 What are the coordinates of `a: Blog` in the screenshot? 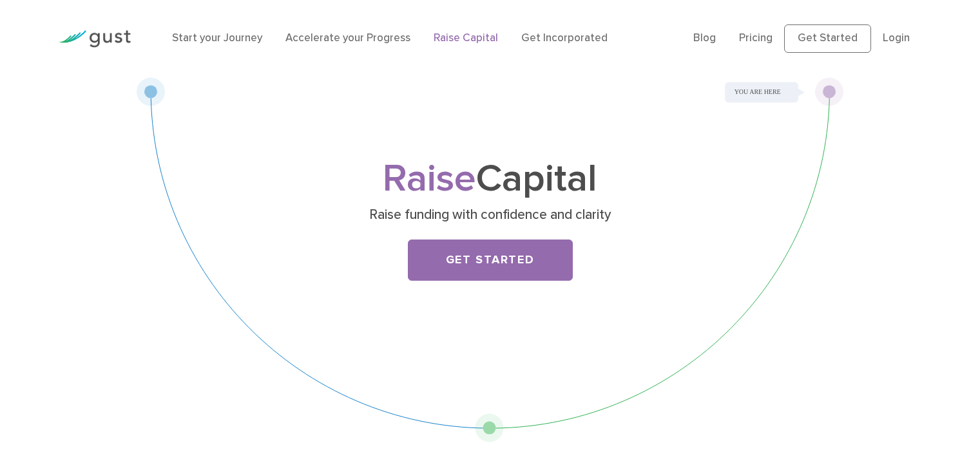 It's located at (705, 38).